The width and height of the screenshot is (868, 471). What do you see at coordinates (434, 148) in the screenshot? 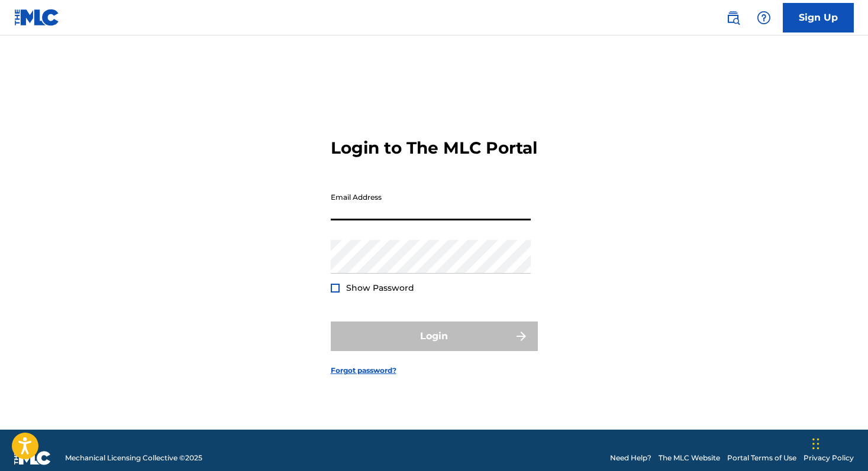
I see `h3: Login to The MLC Portal` at bounding box center [434, 148].